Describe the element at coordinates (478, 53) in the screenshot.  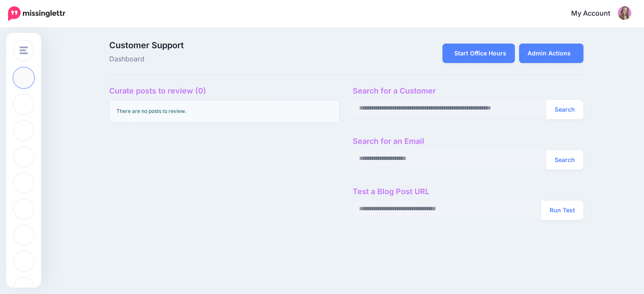
I see `a: Start Office Hours` at that location.